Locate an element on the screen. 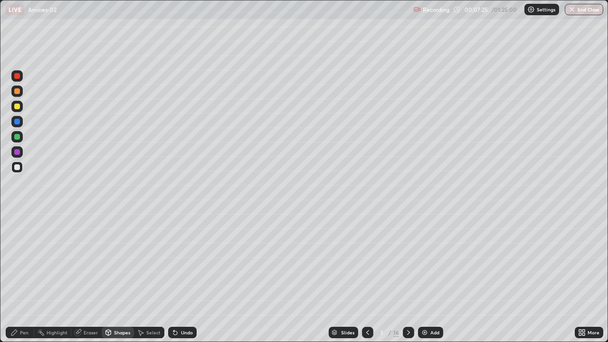  img: end-class-cross is located at coordinates (572, 10).